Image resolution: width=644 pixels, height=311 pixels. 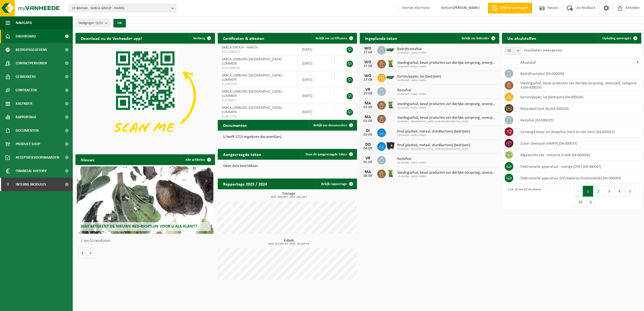 What do you see at coordinates (24, 23) in the screenshot?
I see `span: Navigatie` at bounding box center [24, 23].